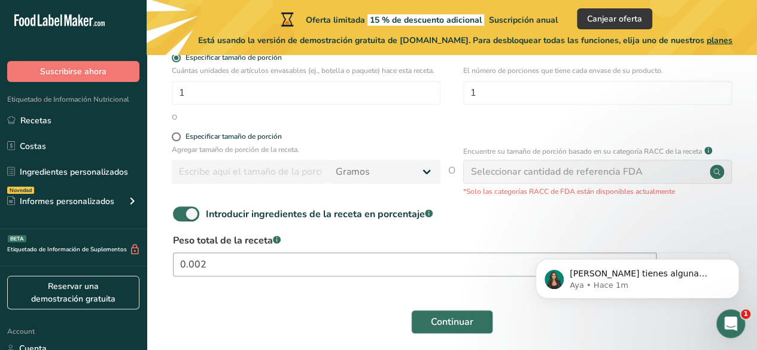 Image resolution: width=757 pixels, height=350 pixels. What do you see at coordinates (556, 172) in the screenshot?
I see `div: Seleccionar cantidad de referencia FDA` at bounding box center [556, 172].